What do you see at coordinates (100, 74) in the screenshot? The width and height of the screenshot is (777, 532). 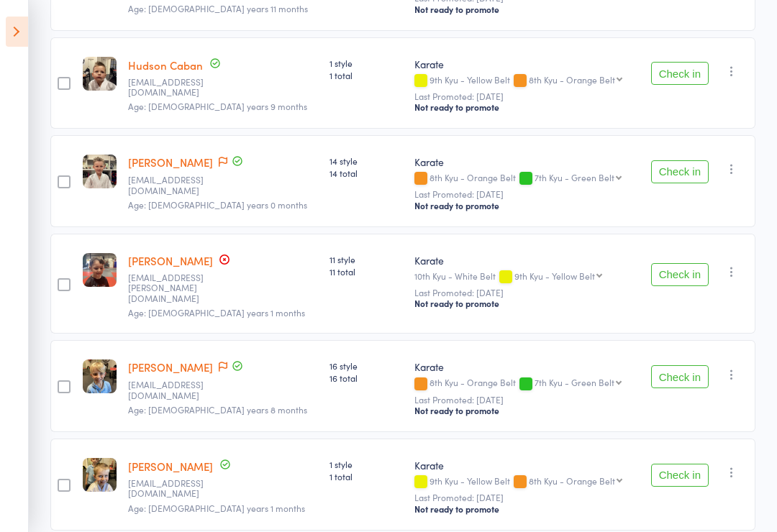 I see `img: image1715665892.png` at bounding box center [100, 74].